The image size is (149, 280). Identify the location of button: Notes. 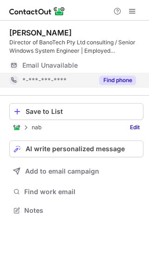
(77, 210).